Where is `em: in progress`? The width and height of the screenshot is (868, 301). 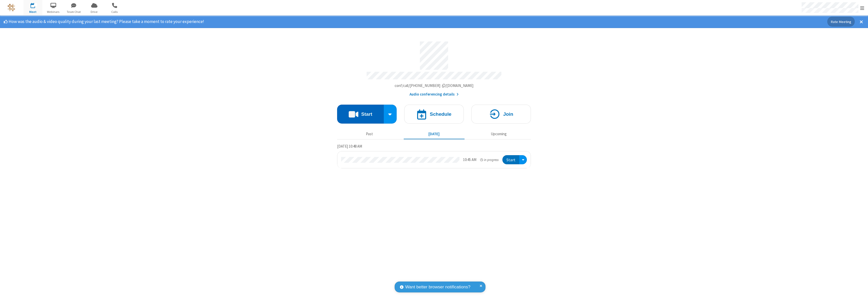 em: in progress is located at coordinates (489, 160).